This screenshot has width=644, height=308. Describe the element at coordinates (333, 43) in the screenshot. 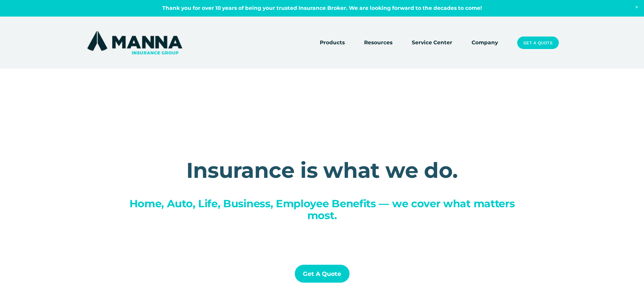

I see `span: Products` at that location.